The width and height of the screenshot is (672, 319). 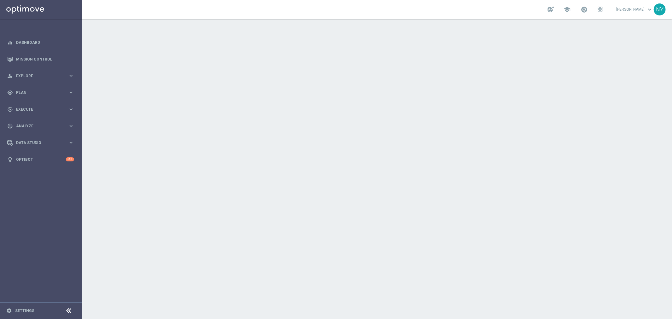 What do you see at coordinates (41, 143) in the screenshot?
I see `button: Data Studio keyboard_arrow_right` at bounding box center [41, 143].